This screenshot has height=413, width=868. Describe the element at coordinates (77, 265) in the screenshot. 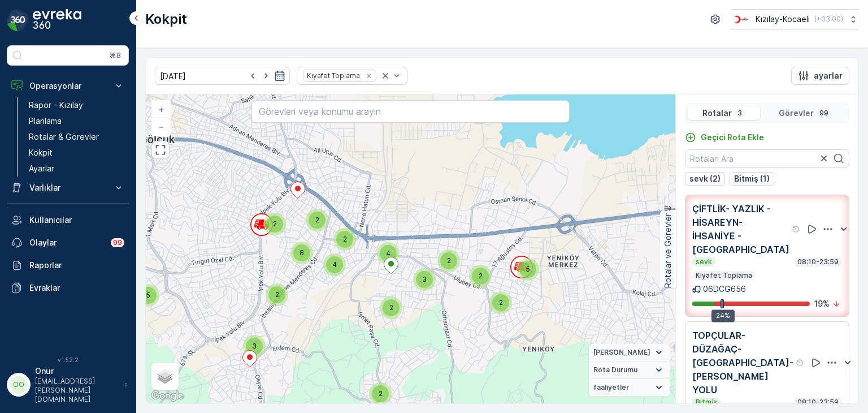

I see `p: Raporlar` at that location.